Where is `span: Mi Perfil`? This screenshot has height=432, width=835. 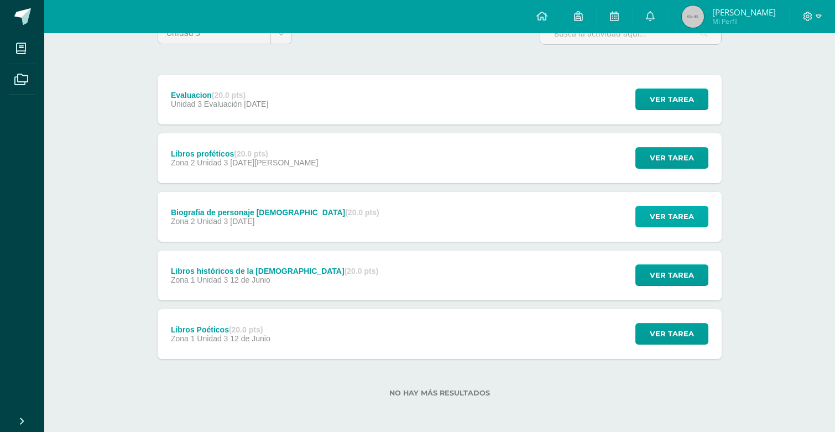
span: Mi Perfil is located at coordinates (744, 21).